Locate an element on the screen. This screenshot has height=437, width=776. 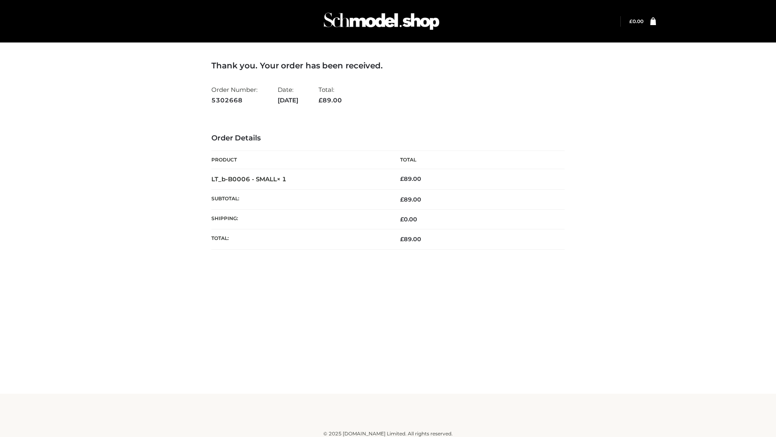
strong: LT_b-B0006 - SMALL is located at coordinates (249, 179).